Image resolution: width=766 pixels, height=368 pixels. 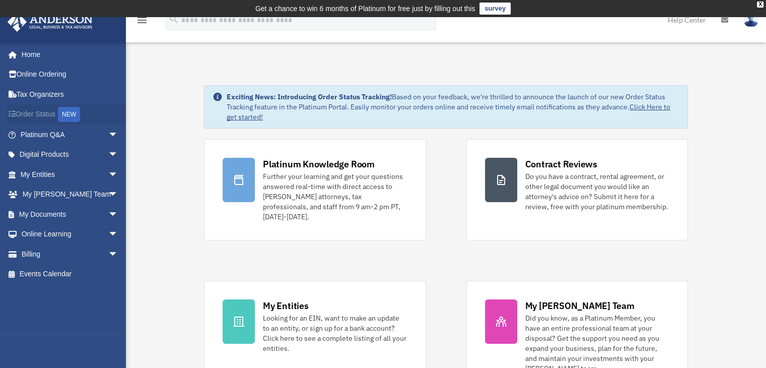 What do you see at coordinates (70, 174) in the screenshot?
I see `a: My Entitiesarrow_drop_down` at bounding box center [70, 174].